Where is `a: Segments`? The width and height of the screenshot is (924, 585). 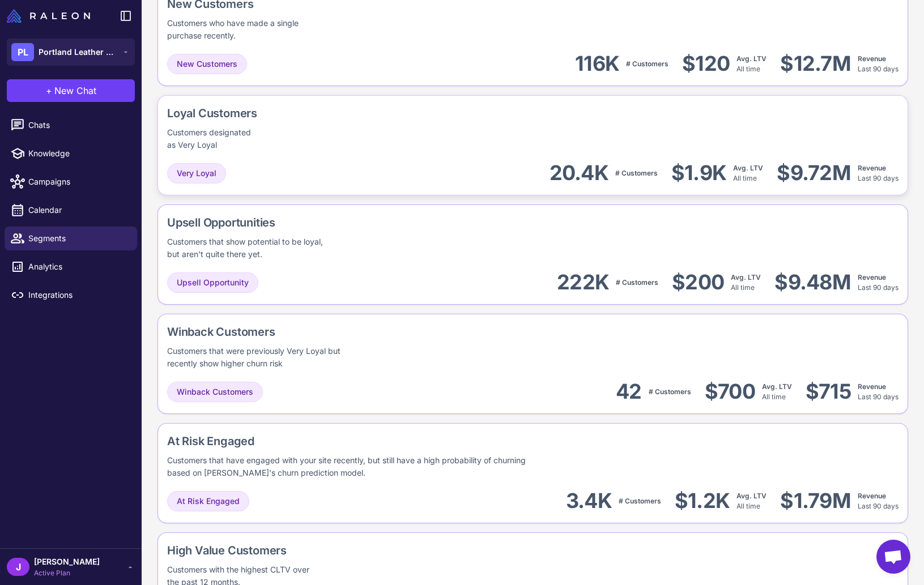
a: Segments is located at coordinates (71, 238).